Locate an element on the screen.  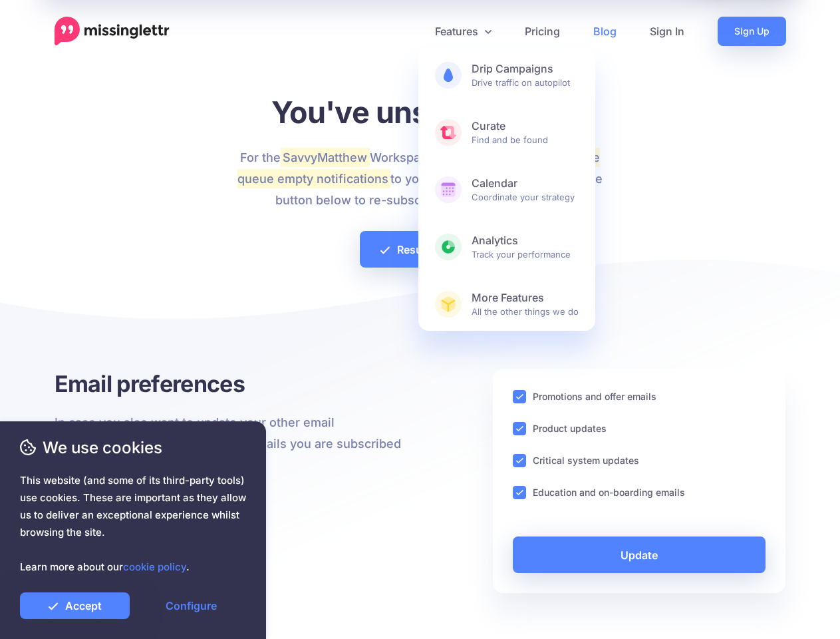
span: We use cookies is located at coordinates (133, 447).